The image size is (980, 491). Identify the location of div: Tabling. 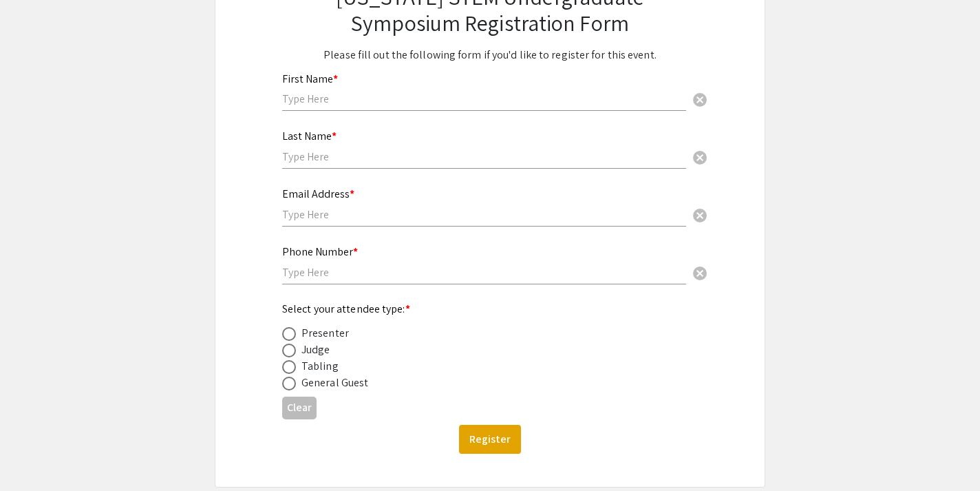
(320, 366).